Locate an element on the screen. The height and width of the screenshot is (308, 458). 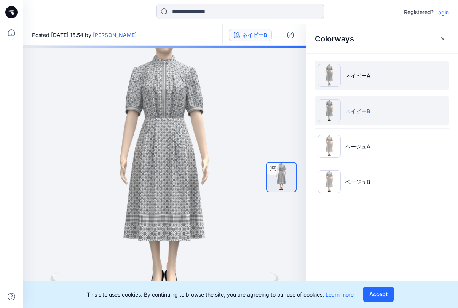
p: ベージュA is located at coordinates (358, 146).